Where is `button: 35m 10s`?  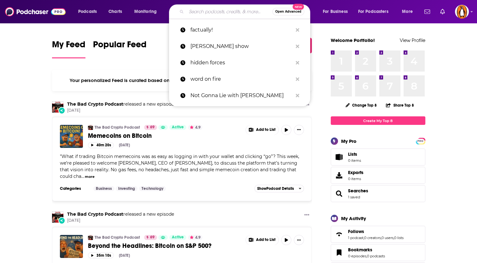 button: 35m 10s is located at coordinates (101, 255).